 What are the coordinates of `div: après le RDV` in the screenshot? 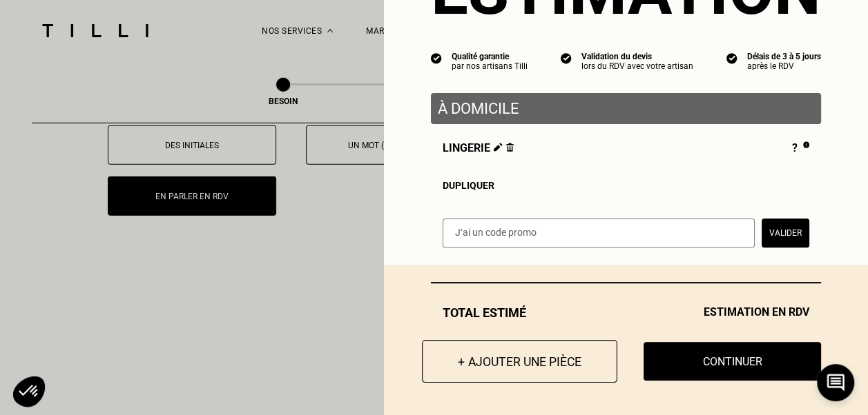 It's located at (783, 66).